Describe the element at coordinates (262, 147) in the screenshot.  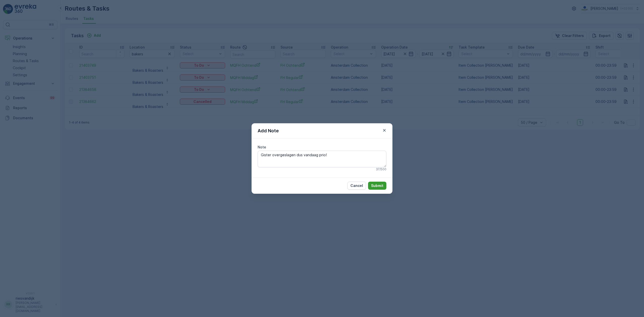
I see `label: Note` at that location.